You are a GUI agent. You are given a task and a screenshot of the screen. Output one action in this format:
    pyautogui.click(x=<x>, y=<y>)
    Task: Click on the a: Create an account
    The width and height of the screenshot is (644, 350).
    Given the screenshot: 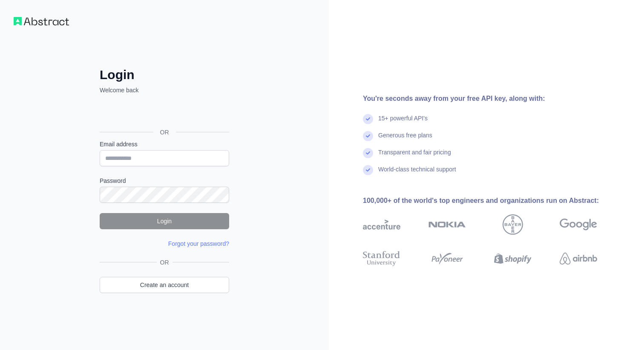 What is the action you would take?
    pyautogui.click(x=165, y=285)
    